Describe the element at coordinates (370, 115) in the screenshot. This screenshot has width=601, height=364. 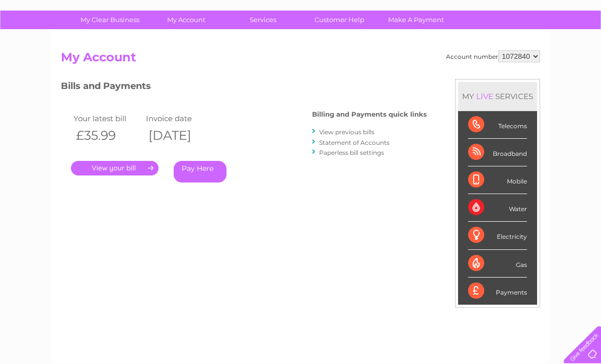
I see `h4: Billing and Payments quick links` at that location.